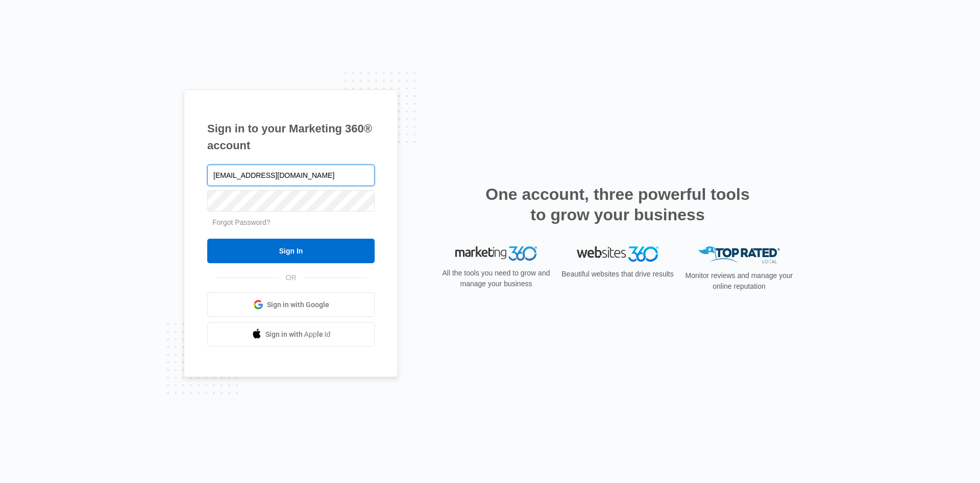 This screenshot has height=483, width=980. I want to click on a: Forgot Password?, so click(242, 222).